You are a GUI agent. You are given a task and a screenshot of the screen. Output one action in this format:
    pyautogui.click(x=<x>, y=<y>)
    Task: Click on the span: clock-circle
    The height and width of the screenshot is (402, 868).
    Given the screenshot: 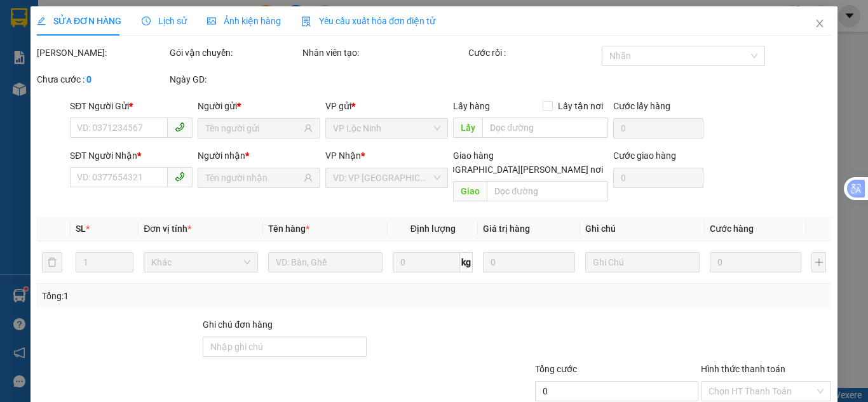 What is the action you would take?
    pyautogui.click(x=146, y=21)
    